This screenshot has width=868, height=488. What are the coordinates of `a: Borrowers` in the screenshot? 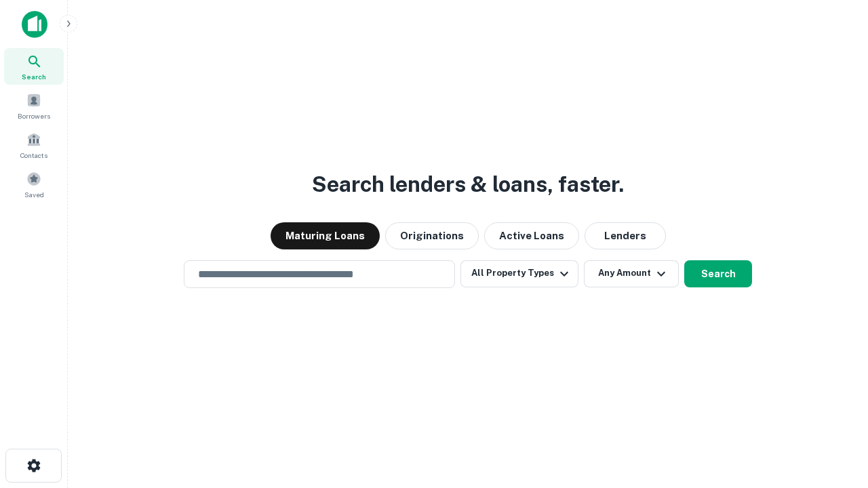 It's located at (34, 106).